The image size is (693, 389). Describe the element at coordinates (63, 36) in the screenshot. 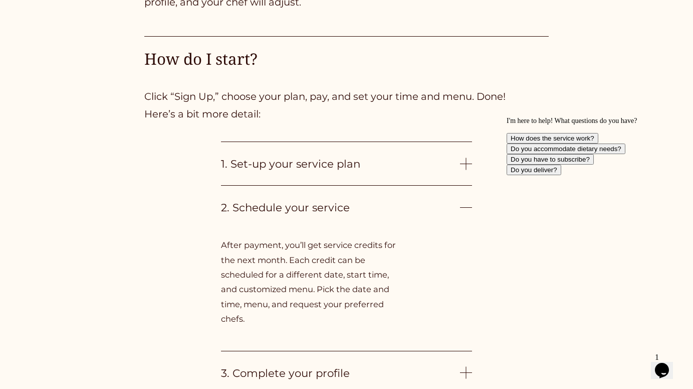

I see `button: Do you accommodate dietary needs?` at that location.